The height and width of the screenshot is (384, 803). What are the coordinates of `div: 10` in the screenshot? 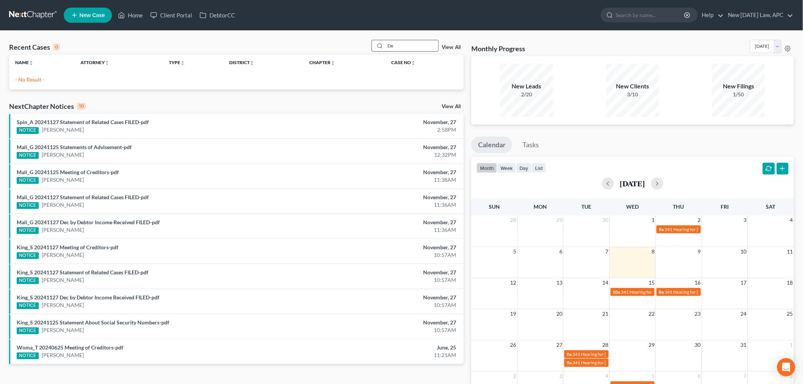 It's located at (81, 106).